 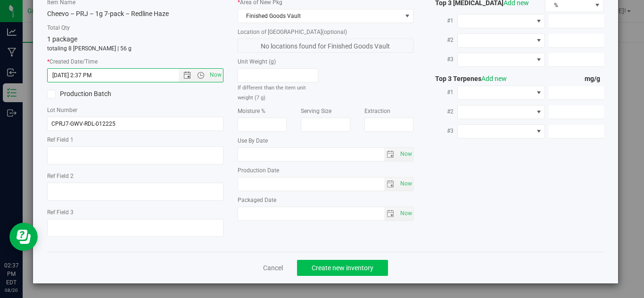 I want to click on span: No locations found for Finished Goods Vault, so click(x=326, y=45).